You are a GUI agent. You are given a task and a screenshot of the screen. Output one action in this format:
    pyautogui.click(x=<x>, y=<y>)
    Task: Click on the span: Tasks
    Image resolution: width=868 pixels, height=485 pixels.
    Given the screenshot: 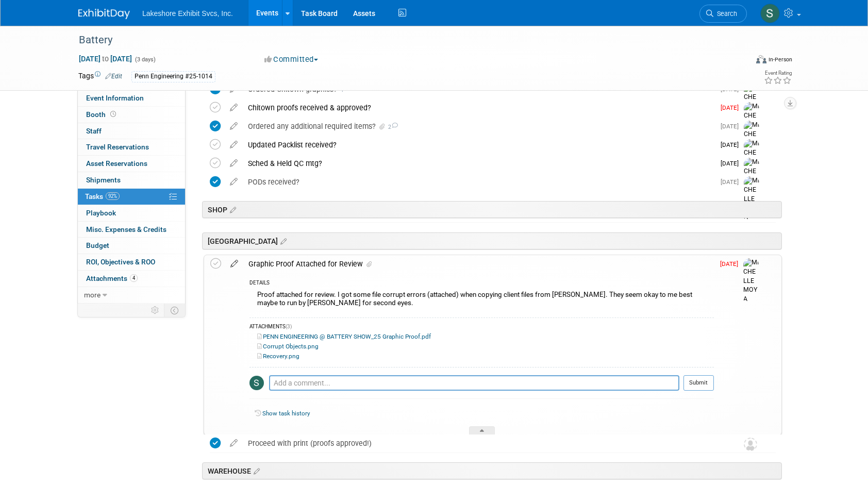 What is the action you would take?
    pyautogui.click(x=102, y=197)
    